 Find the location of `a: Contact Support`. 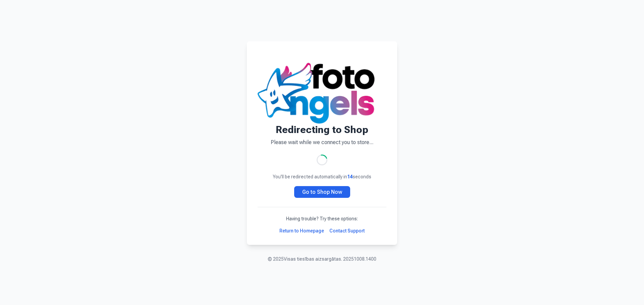

a: Contact Support is located at coordinates (347, 231).